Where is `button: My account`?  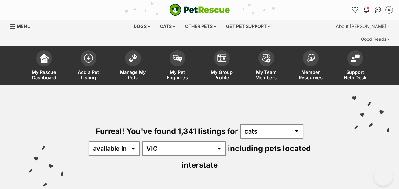 button: My account is located at coordinates (389, 10).